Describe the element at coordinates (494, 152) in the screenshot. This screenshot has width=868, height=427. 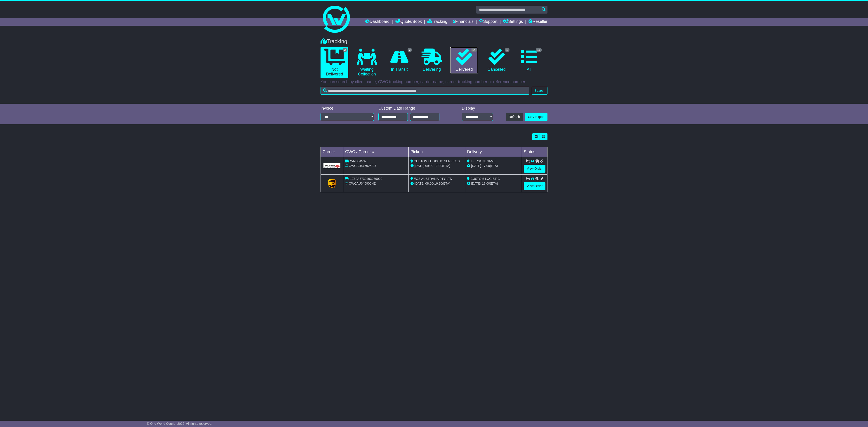
I see `td: Delivery` at that location.